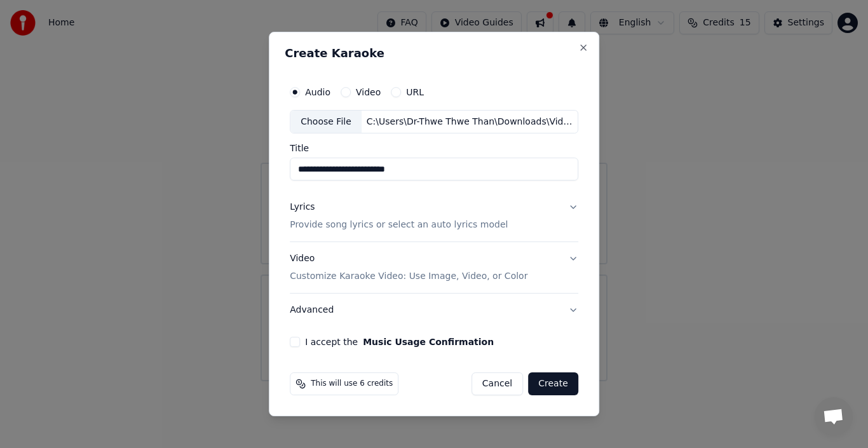 The image size is (868, 448). What do you see at coordinates (470, 122) in the screenshot?
I see `div: C:\Users\Dr-Thwe Thwe Than\Downloads\Video\မနော-အခုကောင်းမှနောင်ကောင်း.mp4` at bounding box center [470, 122].